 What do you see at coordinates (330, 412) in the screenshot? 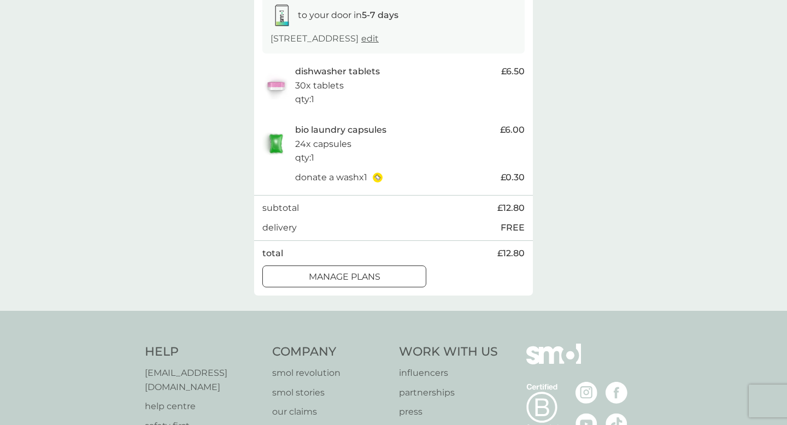
I see `a: our claims` at bounding box center [330, 412].